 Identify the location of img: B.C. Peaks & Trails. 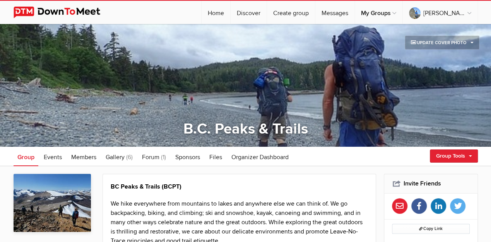
(52, 203).